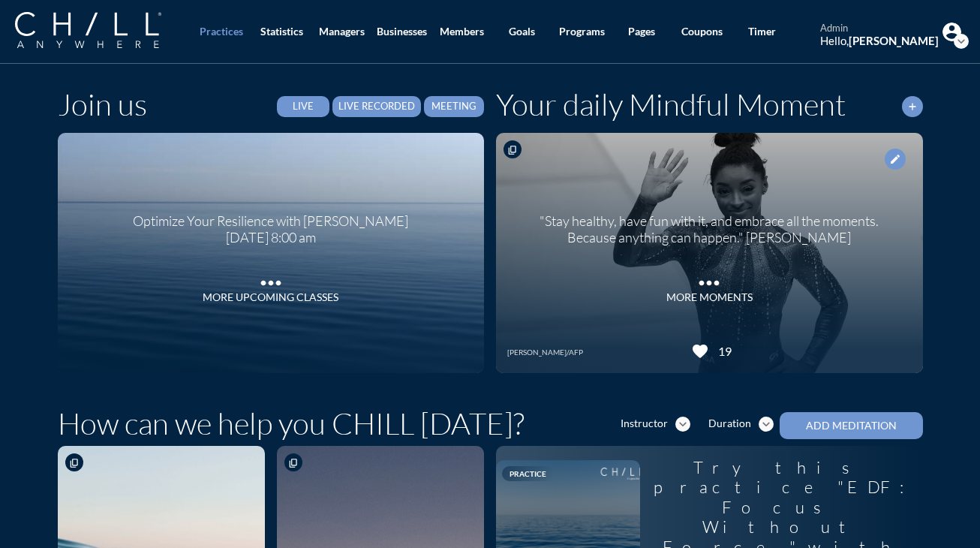  I want to click on div: Programs, so click(582, 32).